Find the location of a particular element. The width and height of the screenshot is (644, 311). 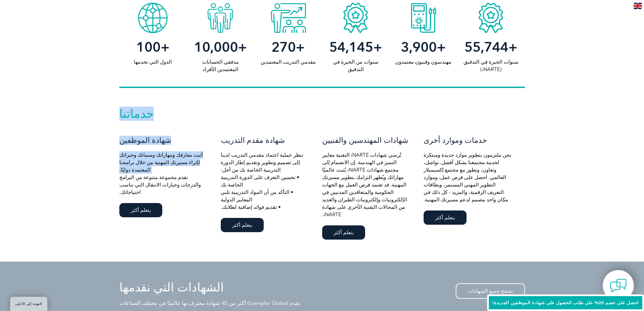

font: احصل على خصم 20% على طلب الحصول على شهادة الموظفين الجديدة! is located at coordinates (566, 303).